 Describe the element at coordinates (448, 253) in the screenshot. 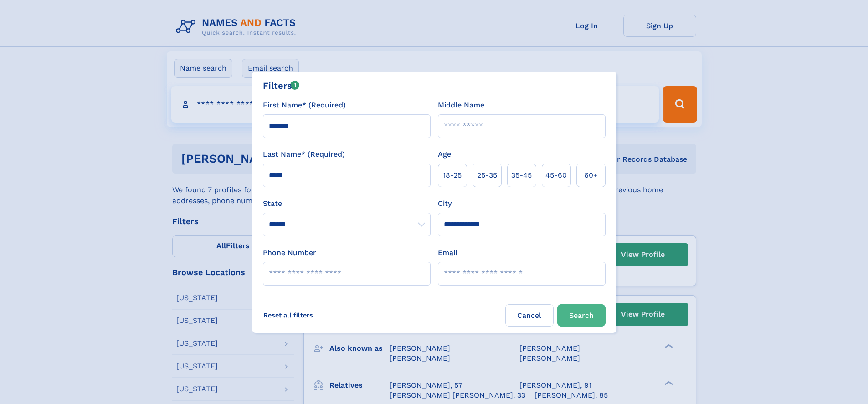

I see `label: Email` at that location.